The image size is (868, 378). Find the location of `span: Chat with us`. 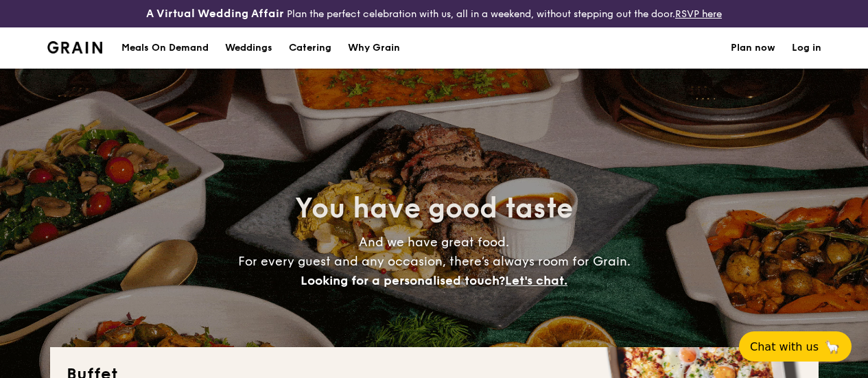

span: Chat with us is located at coordinates (784, 347).